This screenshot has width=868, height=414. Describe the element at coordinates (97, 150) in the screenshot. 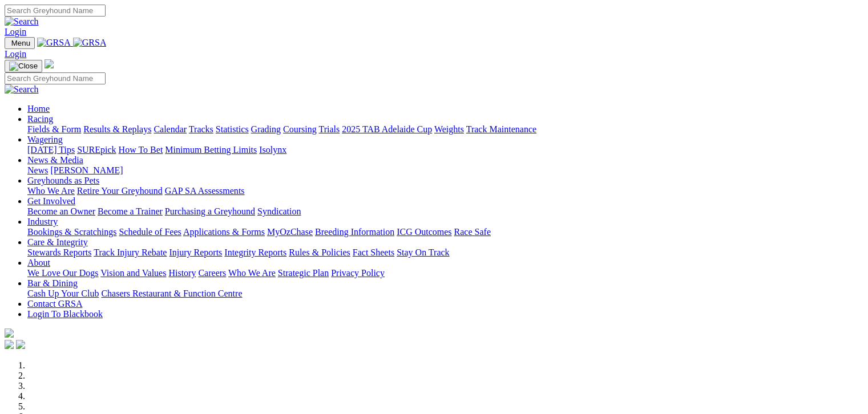

I see `a: SUREpick` at that location.